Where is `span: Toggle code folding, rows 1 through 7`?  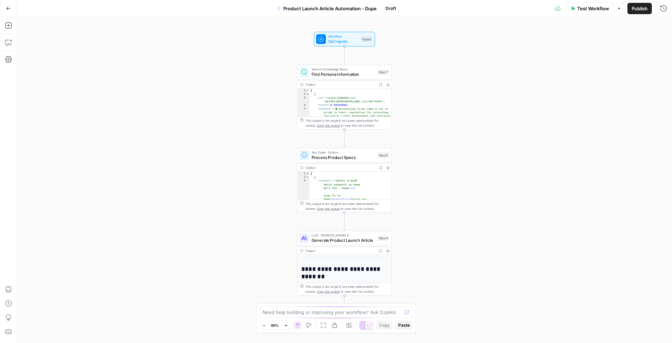
span: Toggle code folding, rows 1 through 7 is located at coordinates (307, 90).